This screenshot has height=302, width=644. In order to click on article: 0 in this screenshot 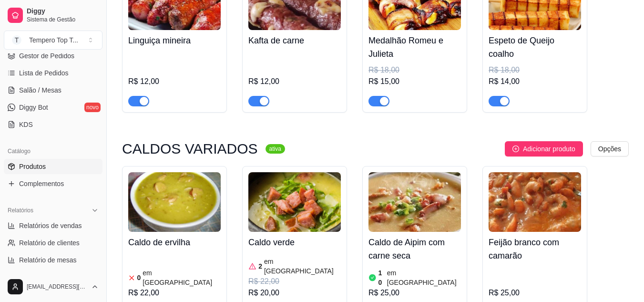, I will do `click(139, 278)`.